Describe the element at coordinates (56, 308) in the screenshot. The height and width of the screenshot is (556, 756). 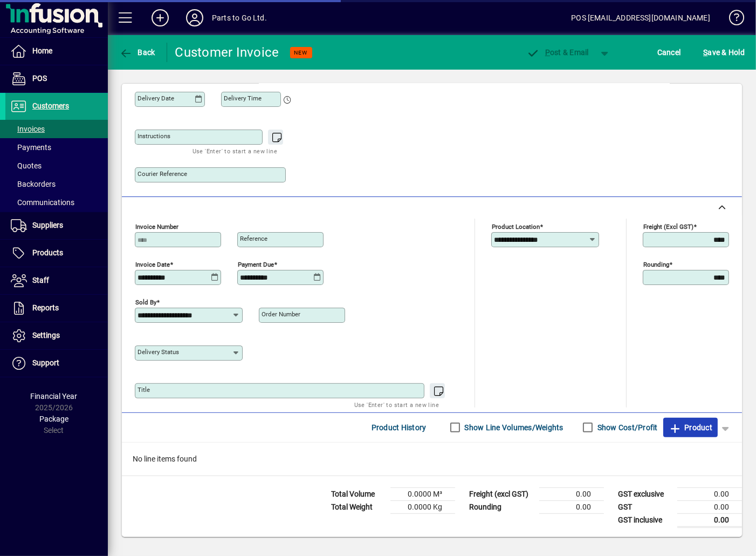
I see `a: Reports` at that location.